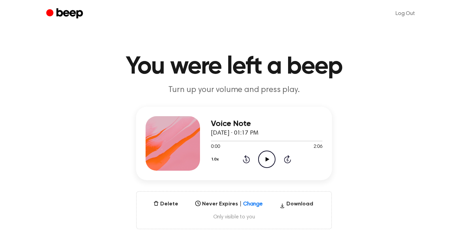 The width and height of the screenshot is (468, 247). I want to click on span: Only visible to you, so click(234, 217).